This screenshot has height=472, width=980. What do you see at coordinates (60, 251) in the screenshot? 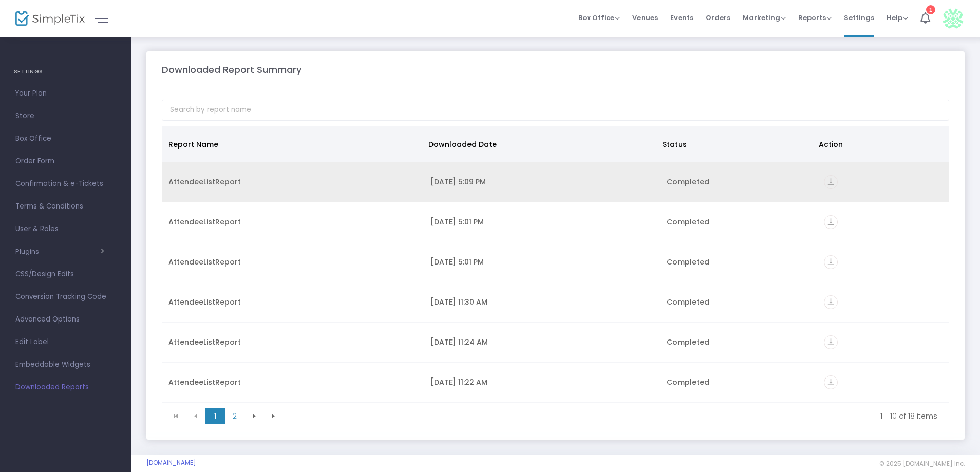
I see `button: Plugins` at bounding box center [60, 251].